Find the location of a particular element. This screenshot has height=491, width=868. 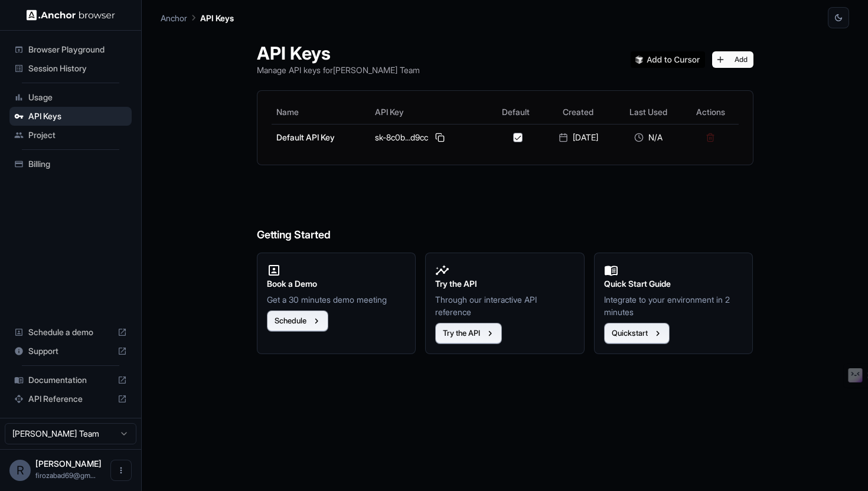

p: Anchor is located at coordinates (174, 18).